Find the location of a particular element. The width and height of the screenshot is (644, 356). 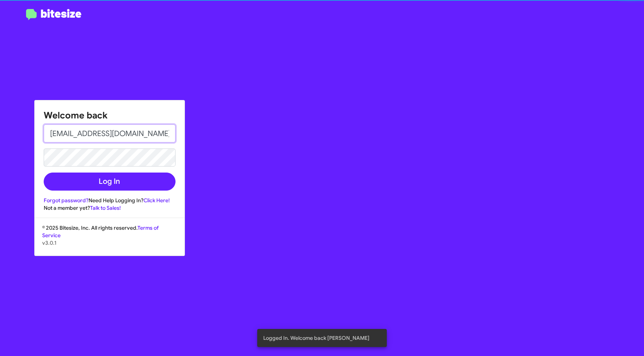

a: Forgot password? is located at coordinates (66, 200).